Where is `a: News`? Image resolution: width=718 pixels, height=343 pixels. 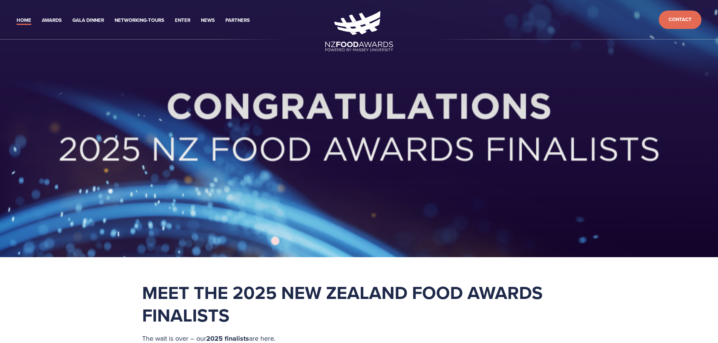
a: News is located at coordinates (208, 20).